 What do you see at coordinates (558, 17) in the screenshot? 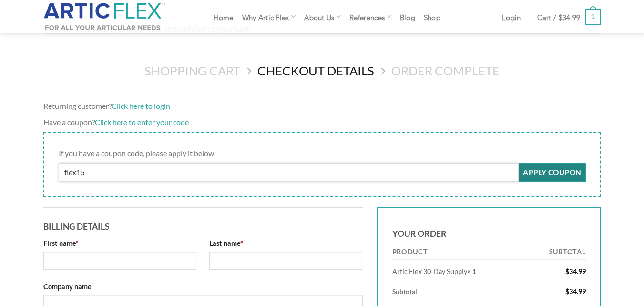
I see `span: Cart /` at bounding box center [558, 17].